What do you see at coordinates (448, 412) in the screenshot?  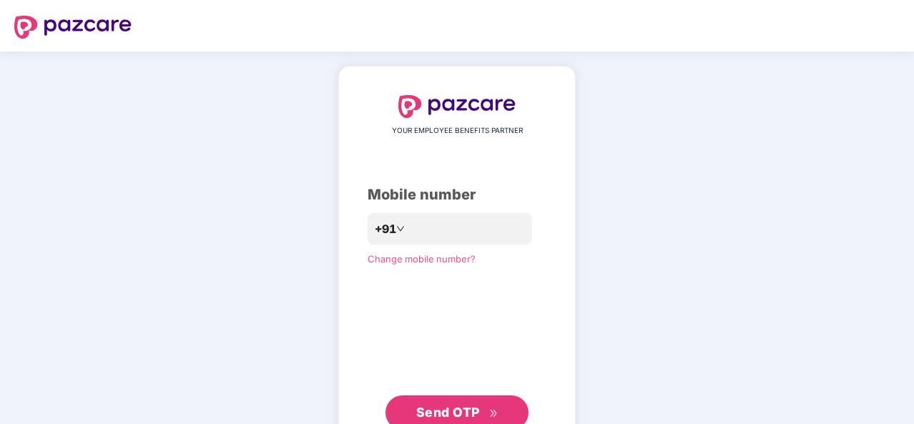 I see `span: Send OTP` at bounding box center [448, 412].